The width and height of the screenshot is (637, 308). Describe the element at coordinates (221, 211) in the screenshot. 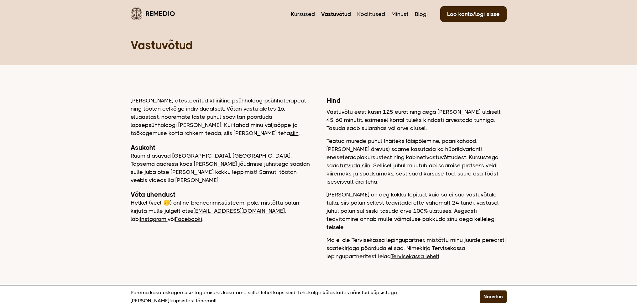

I see `p: Hetkel (veel 😊) online-broneerimissüsteemi pole, mistõttu palun kirjuta mulle julgelt otse , läbi...` at that location.